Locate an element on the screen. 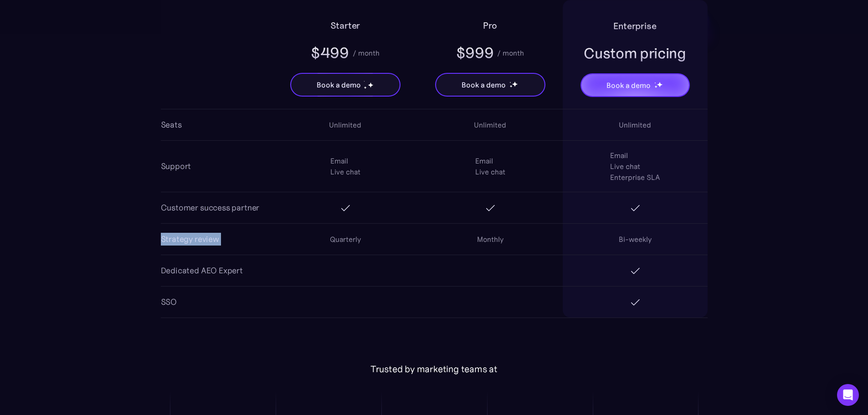  div: Bi-weekly is located at coordinates (635, 239).